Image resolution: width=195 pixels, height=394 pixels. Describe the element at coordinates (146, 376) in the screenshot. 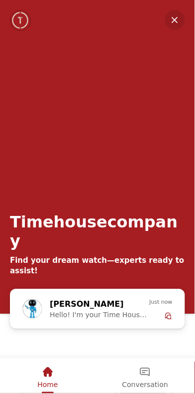

I see `div: Conversation` at that location.